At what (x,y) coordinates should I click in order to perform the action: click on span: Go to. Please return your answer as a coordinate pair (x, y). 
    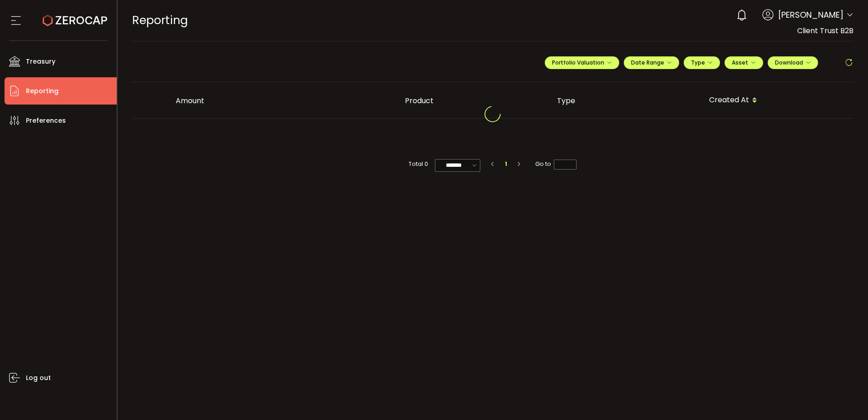
    Looking at the image, I should click on (556, 164).